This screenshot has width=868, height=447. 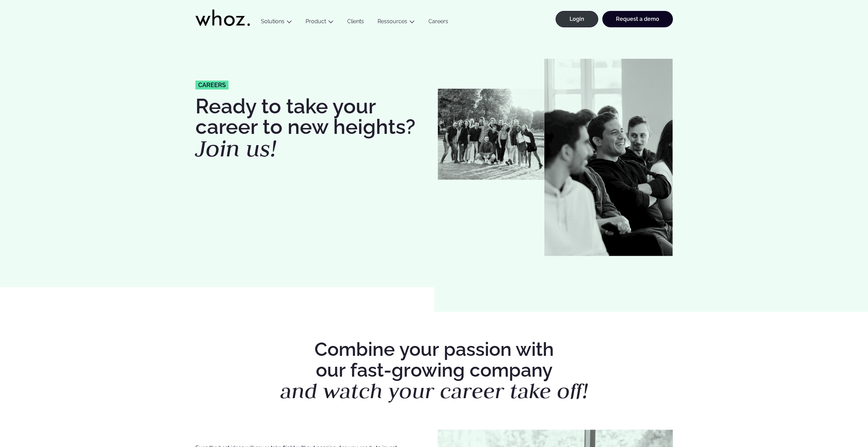 What do you see at coordinates (638, 19) in the screenshot?
I see `a: Request a demo` at bounding box center [638, 19].